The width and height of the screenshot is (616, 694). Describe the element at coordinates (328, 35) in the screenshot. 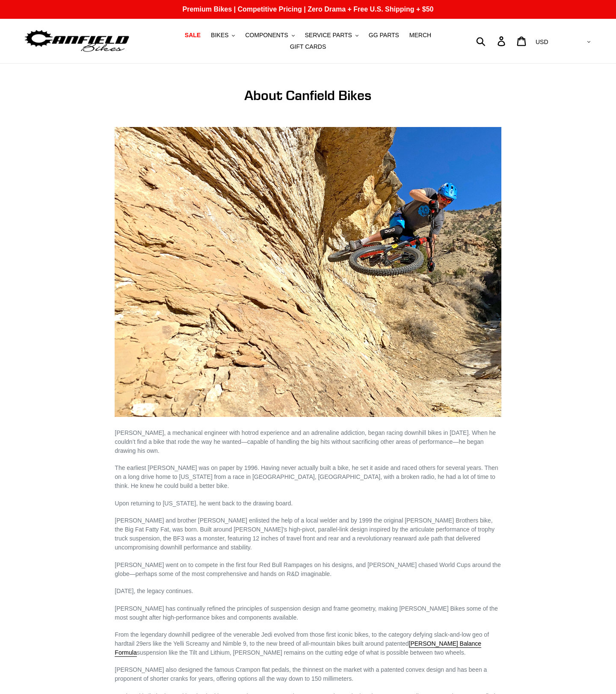

I see `span: SERVICE PARTS` at that location.